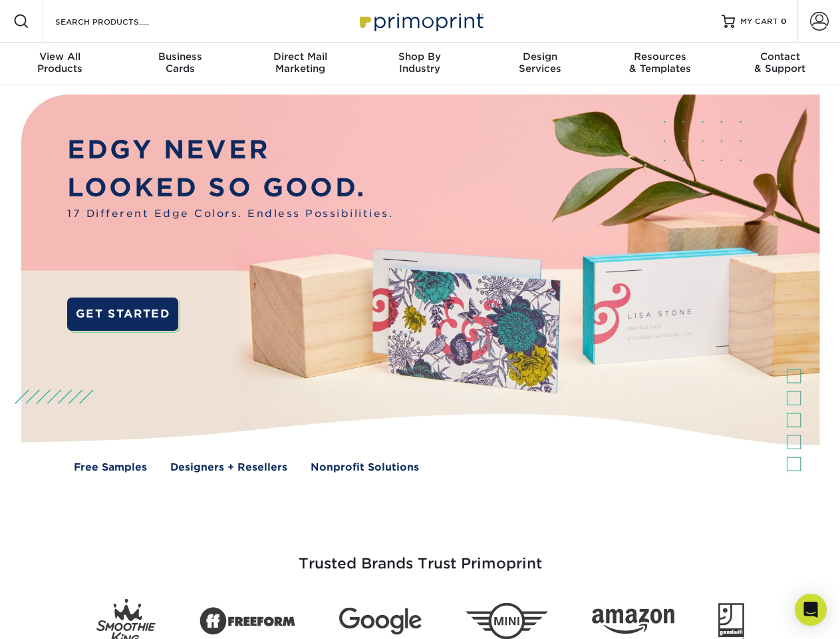 Image resolution: width=840 pixels, height=639 pixels. Describe the element at coordinates (180, 64) in the screenshot. I see `a: BusinessCards` at that location.